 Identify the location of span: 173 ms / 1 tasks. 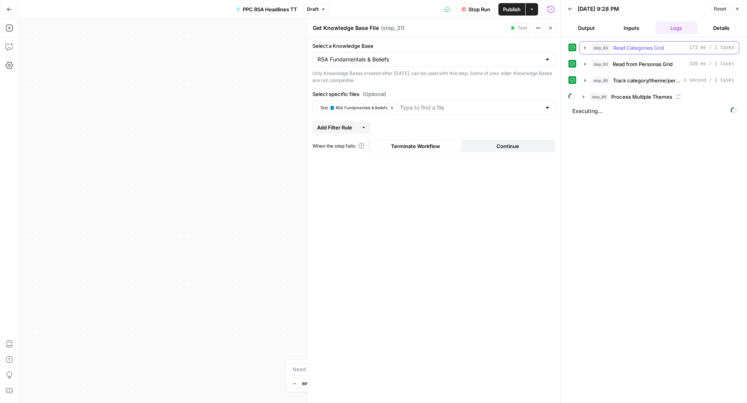
(711, 48).